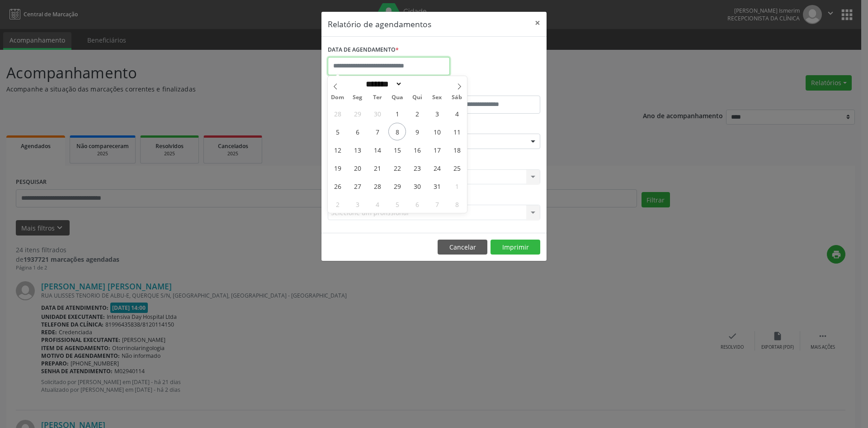 The width and height of the screenshot is (868, 428). Describe the element at coordinates (377, 149) in the screenshot. I see `span: Outubro 14, 2025` at that location.